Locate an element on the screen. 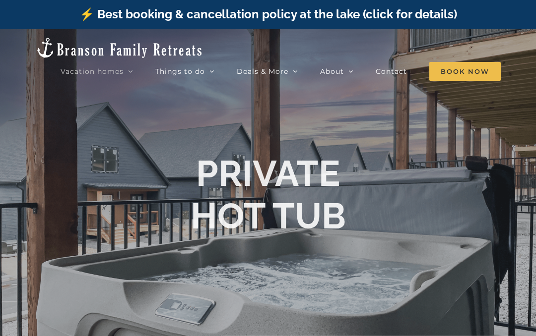  h1: PRIVATE HOT TUB is located at coordinates (268, 195).